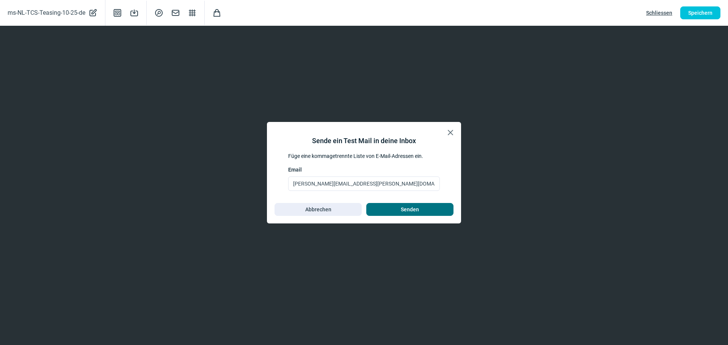 This screenshot has width=728, height=345. Describe the element at coordinates (410, 210) in the screenshot. I see `span: Senden` at that location.